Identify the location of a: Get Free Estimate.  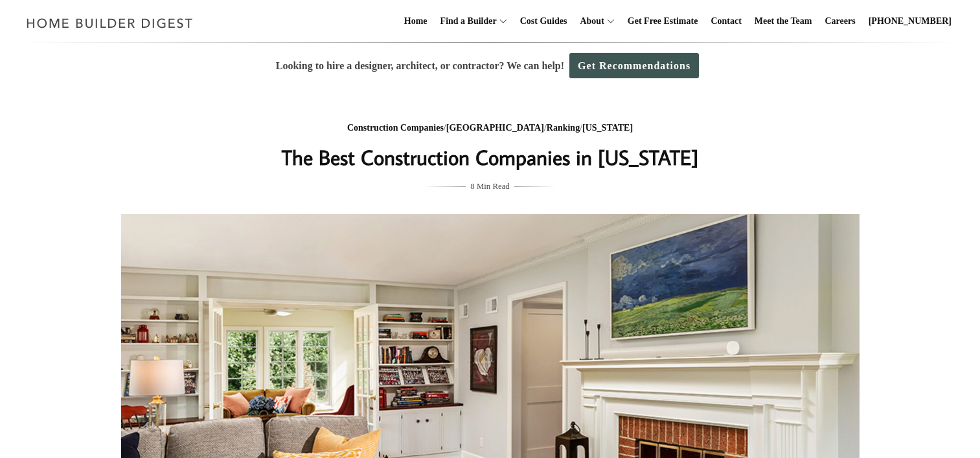
(663, 21).